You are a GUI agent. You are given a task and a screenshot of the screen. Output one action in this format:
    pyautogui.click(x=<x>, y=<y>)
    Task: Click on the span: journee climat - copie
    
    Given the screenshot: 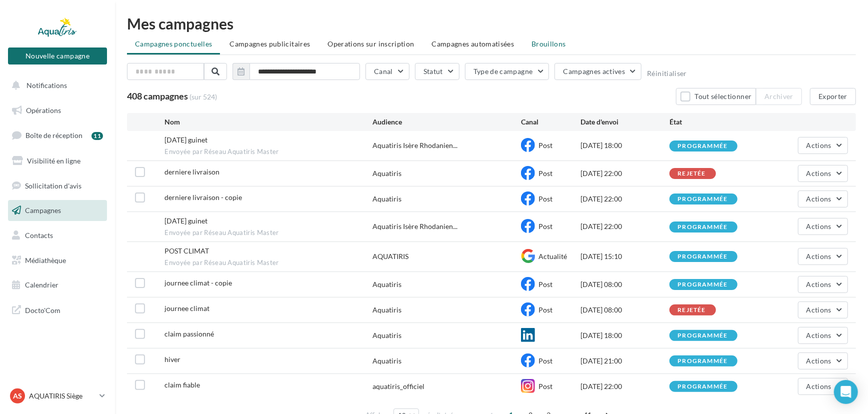 What is the action you would take?
    pyautogui.click(x=198, y=282)
    